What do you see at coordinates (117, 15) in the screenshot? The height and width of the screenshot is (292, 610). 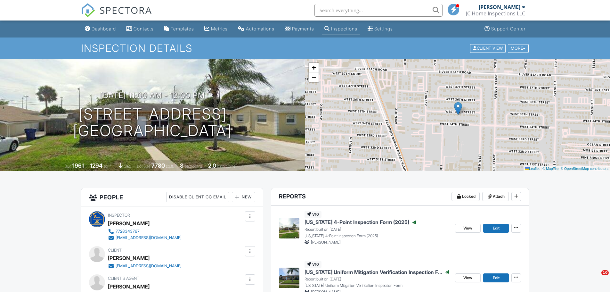 I see `a: SPECTORA` at bounding box center [117, 15].